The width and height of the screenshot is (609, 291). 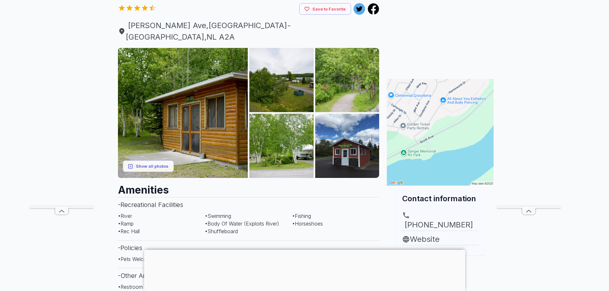 I want to click on span: • Restroom and Showers, so click(x=147, y=287).